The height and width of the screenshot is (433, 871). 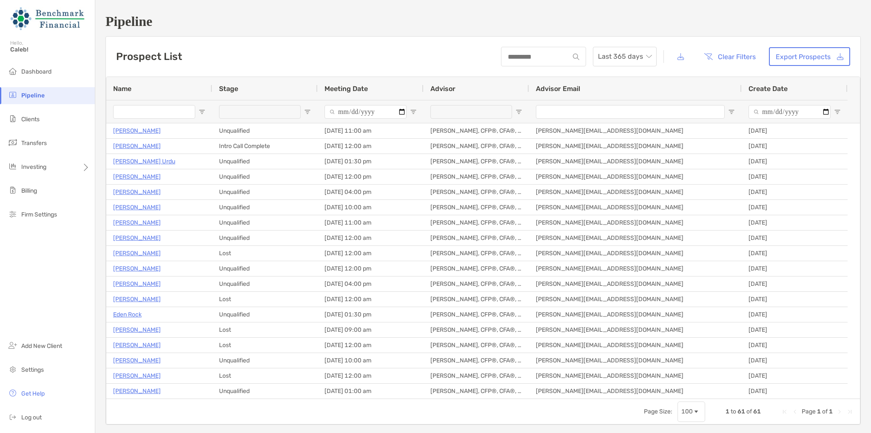 I want to click on img: add_new_client icon, so click(x=13, y=345).